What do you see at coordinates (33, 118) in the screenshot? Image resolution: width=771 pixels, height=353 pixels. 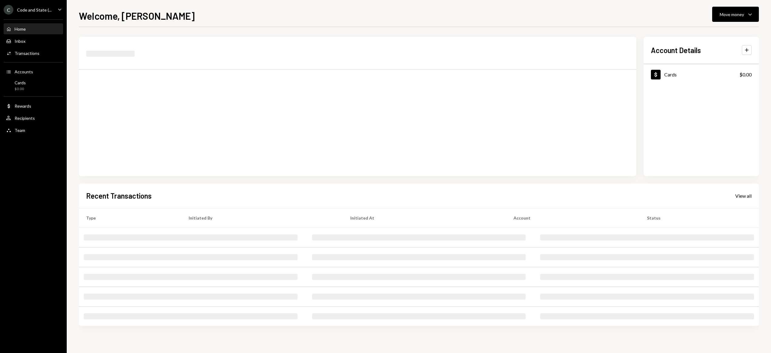 I see `a: Recipients` at bounding box center [33, 118].